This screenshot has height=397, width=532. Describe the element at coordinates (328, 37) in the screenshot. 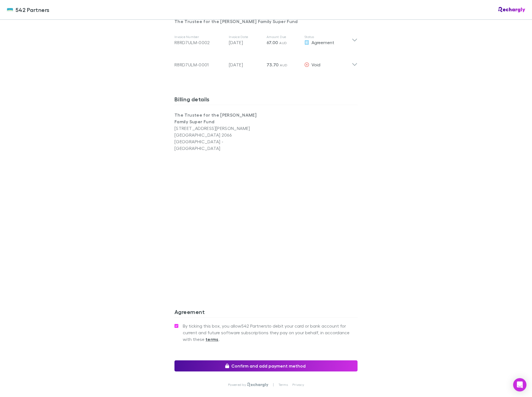

I see `p: Status` at that location.